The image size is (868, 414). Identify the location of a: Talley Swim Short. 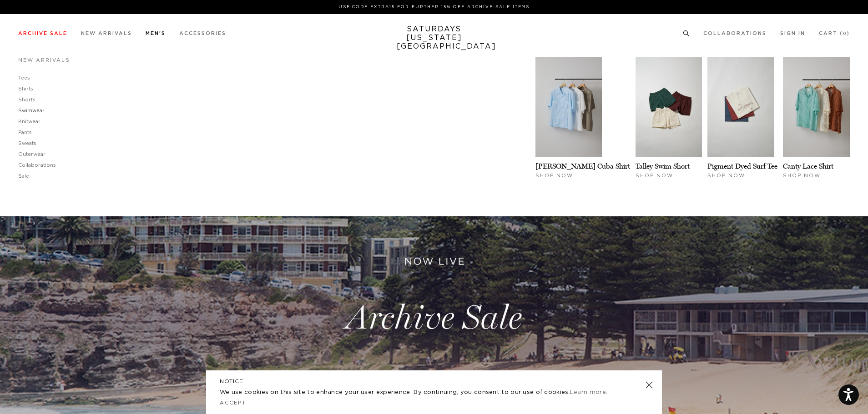
(662, 166).